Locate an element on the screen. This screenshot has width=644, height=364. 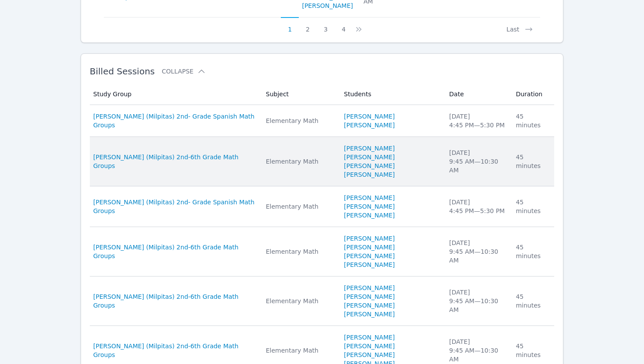
button: 3 is located at coordinates (325, 26).